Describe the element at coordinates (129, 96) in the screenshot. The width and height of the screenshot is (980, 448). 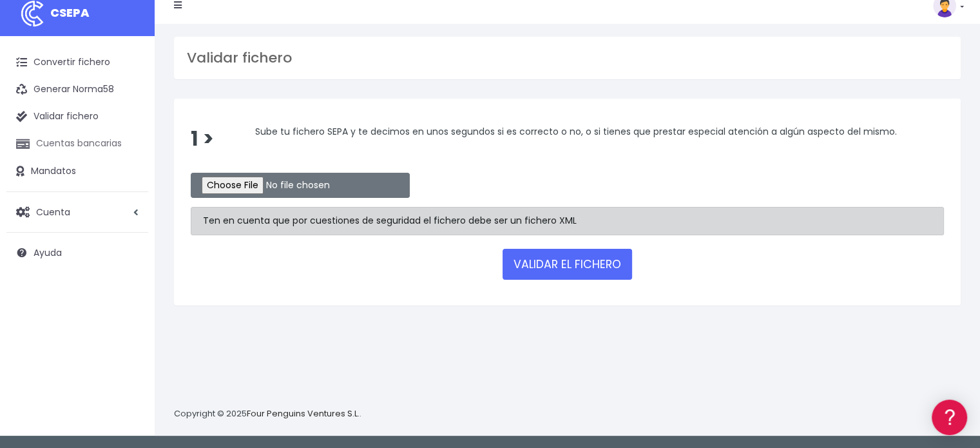
I see `div: Información general` at that location.